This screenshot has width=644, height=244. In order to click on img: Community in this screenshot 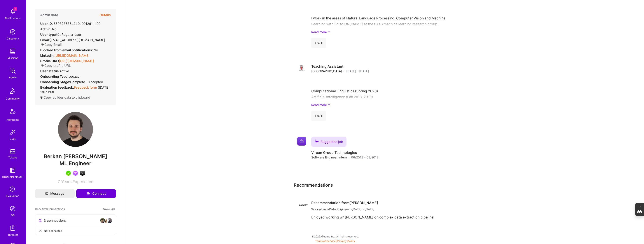, I will do `click(12, 91)`.